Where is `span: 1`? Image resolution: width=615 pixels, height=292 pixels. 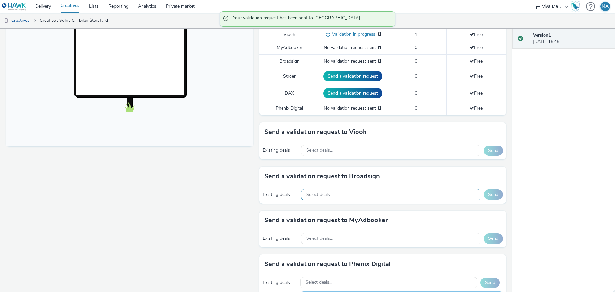
span: 1 is located at coordinates (416, 34).